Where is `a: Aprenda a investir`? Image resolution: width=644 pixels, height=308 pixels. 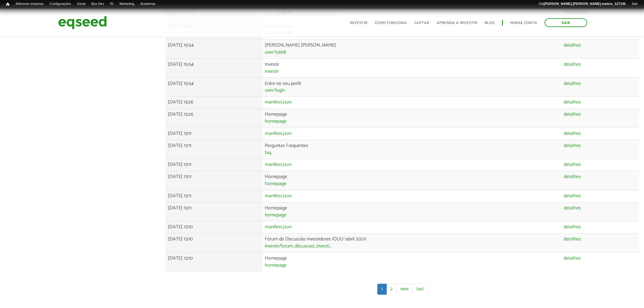
a: Aprenda a investir is located at coordinates (457, 23).